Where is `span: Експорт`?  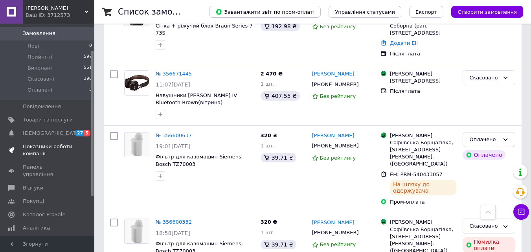
span: Експорт is located at coordinates (427, 12).